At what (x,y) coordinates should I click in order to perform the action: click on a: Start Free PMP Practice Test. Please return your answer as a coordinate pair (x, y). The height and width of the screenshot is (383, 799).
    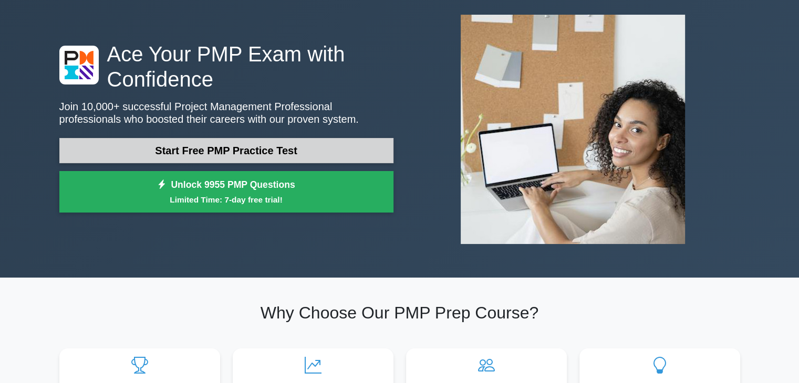
    Looking at the image, I should click on (226, 151).